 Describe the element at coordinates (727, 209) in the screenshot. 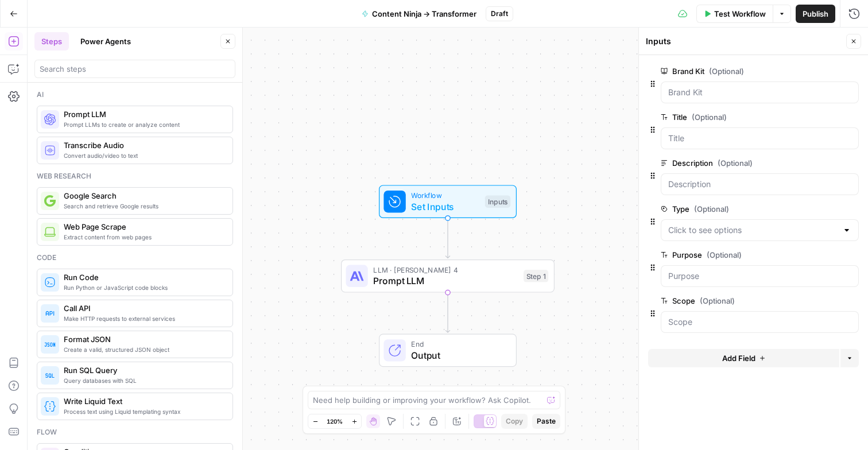

I see `label: Type` at that location.